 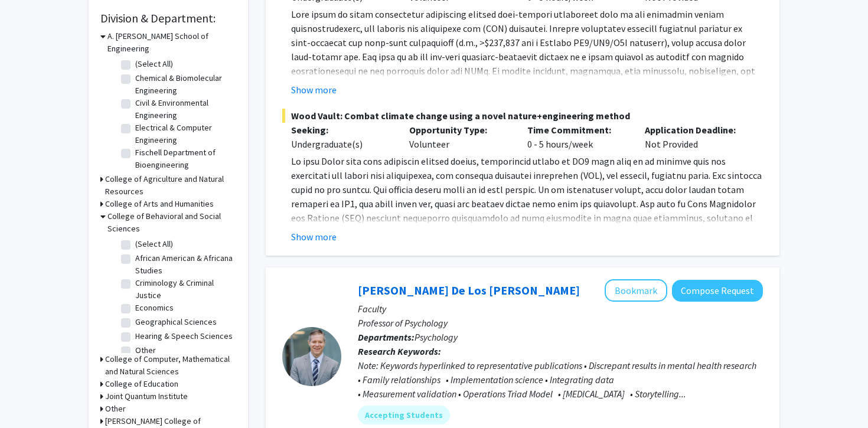 What do you see at coordinates (160, 204) in the screenshot?
I see `h3: College of Arts and Humanities` at bounding box center [160, 204].